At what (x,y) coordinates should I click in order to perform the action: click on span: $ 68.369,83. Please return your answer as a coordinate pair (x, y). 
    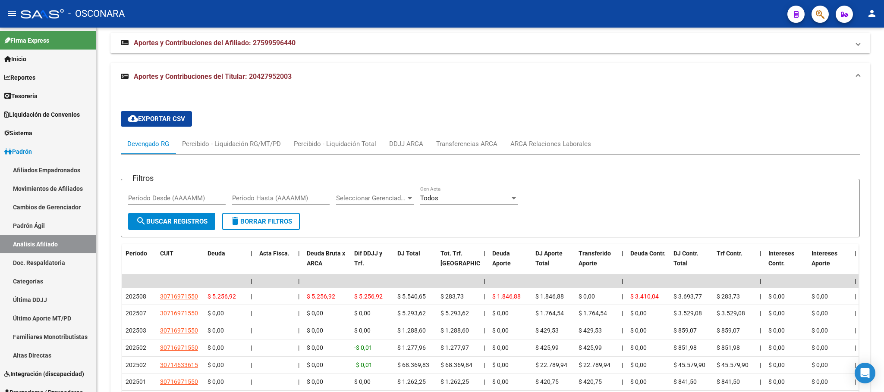
    Looking at the image, I should click on (413, 365).